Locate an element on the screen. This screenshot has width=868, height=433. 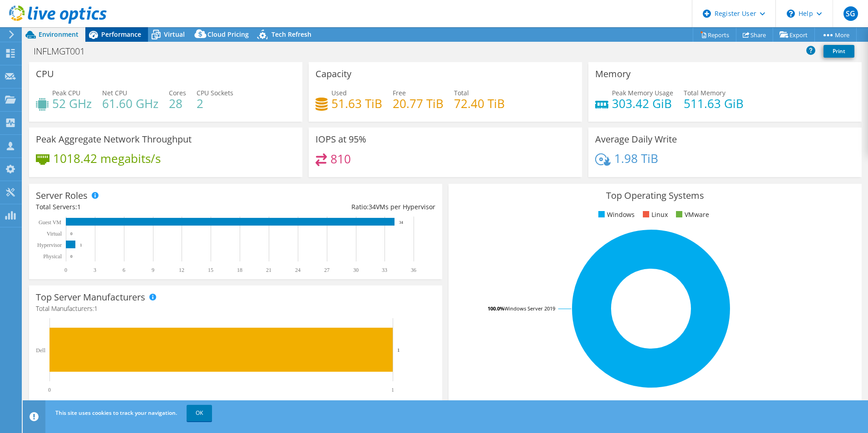
h1: INFLMGT001 is located at coordinates (64, 51).